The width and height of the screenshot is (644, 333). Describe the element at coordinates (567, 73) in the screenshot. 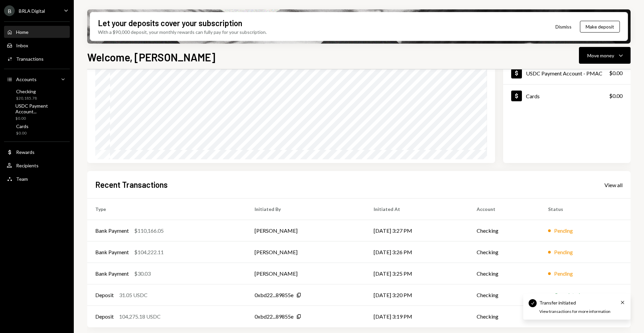

I see `a: USDC Payment Account - PMAC$0.00` at that location.